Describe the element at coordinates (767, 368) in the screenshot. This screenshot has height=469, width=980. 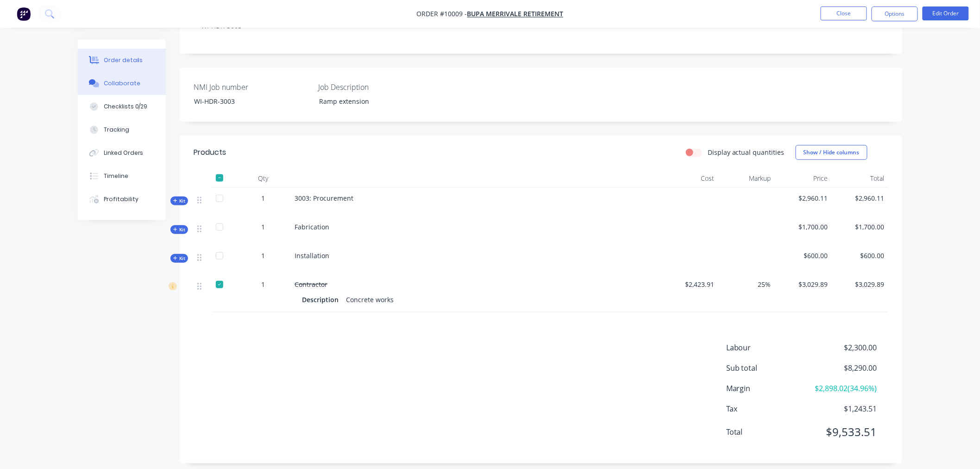
I see `span: Sub total` at that location.